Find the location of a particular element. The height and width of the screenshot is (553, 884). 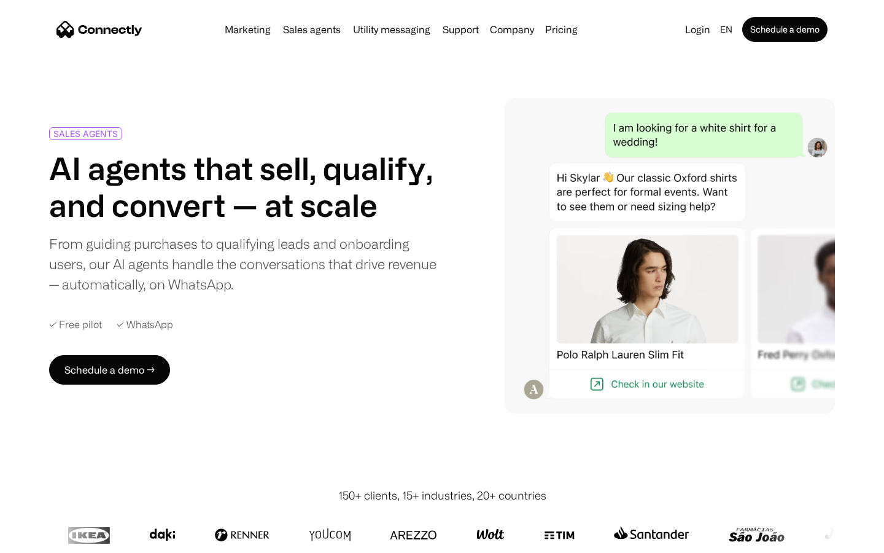

a: Pricing is located at coordinates (561, 29).